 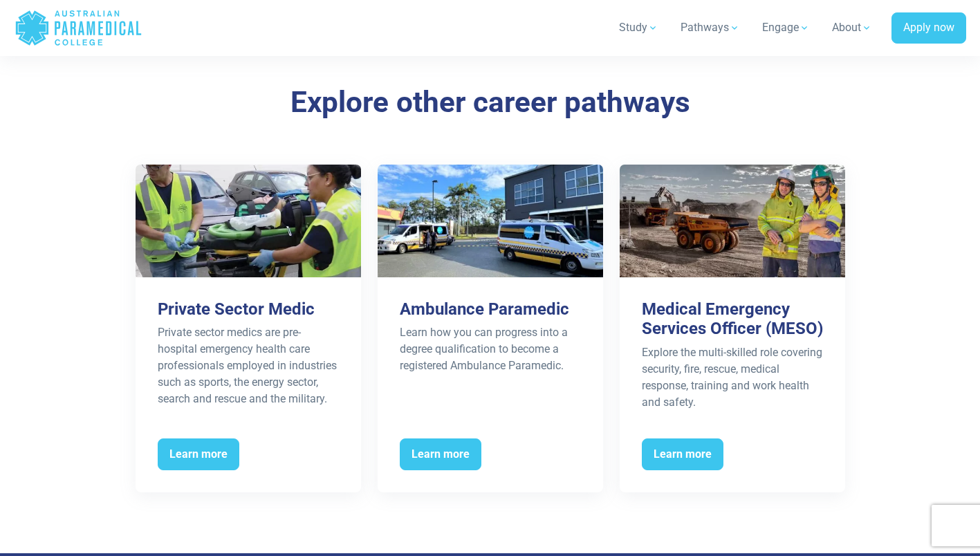 What do you see at coordinates (248, 329) in the screenshot?
I see `a: Private Sector Medic Private sector medics are pre-hospital emergency health care professionals e...` at bounding box center [248, 329].